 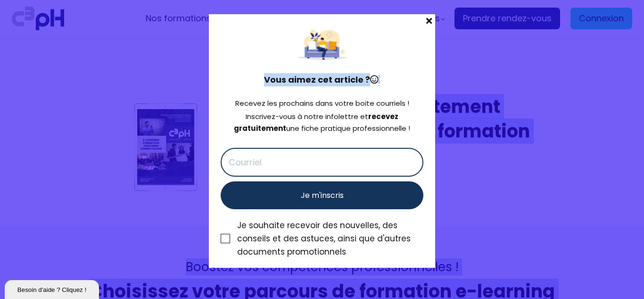 What do you see at coordinates (322, 195) in the screenshot?
I see `span: Je m'inscris` at bounding box center [322, 195].